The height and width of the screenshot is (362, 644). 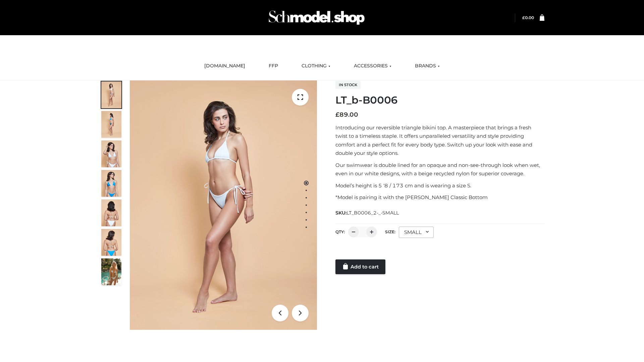 I want to click on img: ArielClassicBikiniTop_CloudNine_AzureSky_OW114ECO_4-scaled.jpg, so click(x=111, y=183).